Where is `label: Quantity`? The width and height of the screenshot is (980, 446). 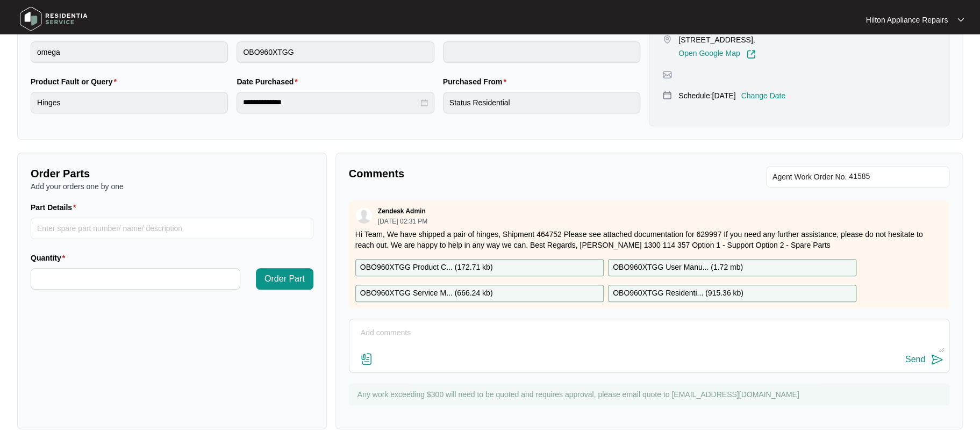
label: Quantity is located at coordinates (50, 258).